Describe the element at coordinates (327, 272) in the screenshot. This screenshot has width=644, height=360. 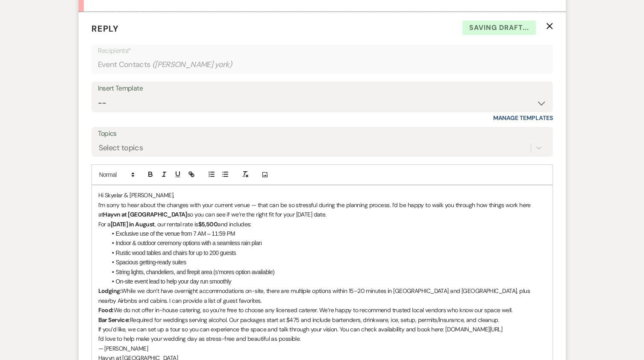
I see `li: String lights, chandeliers, and firepit area (s’mores option available)` at that location.